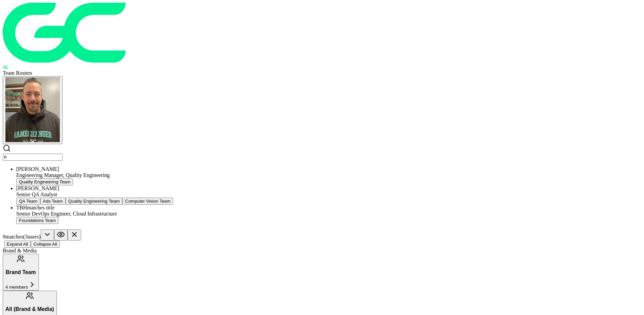  What do you see at coordinates (33, 157) in the screenshot?
I see `input: Search by name, team, specialty, or title...` at bounding box center [33, 157].